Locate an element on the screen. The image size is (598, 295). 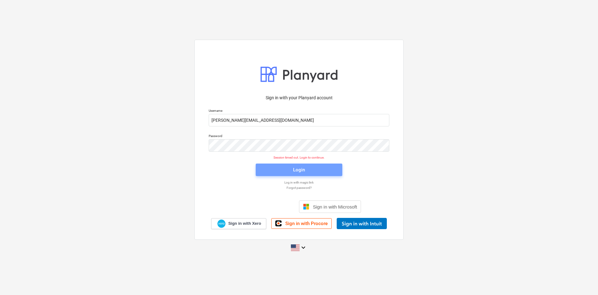
p: Session timed out. Login to continue. is located at coordinates (299, 157).